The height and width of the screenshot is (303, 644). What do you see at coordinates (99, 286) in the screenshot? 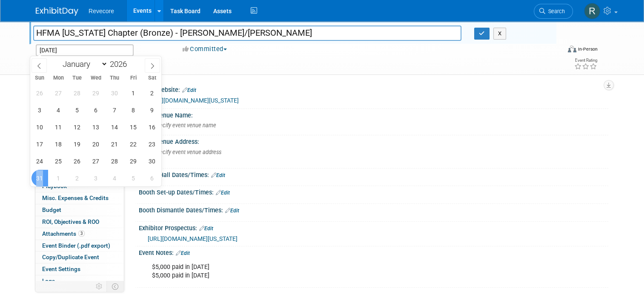
I see `td: Personalize Event Tab Strip` at bounding box center [99, 286].